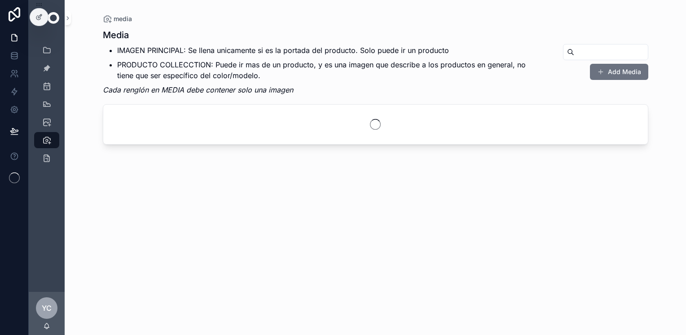 This screenshot has width=686, height=335. What do you see at coordinates (324, 50) in the screenshot?
I see `p: IMAGEN PRINCIPAL: Se llena unicamente si es la portada del producto. Solo puede ir un producto` at bounding box center [324, 50].